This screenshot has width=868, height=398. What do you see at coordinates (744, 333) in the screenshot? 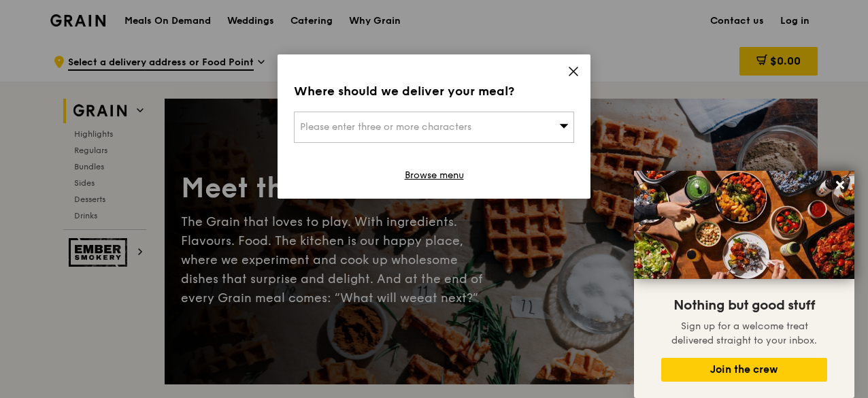
I see `span: Sign up for a welcome treat delivered straight to your inbox.` at bounding box center [744, 333].